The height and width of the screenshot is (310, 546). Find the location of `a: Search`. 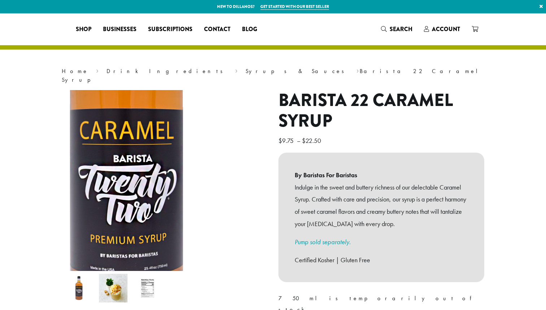

a: Search is located at coordinates (397, 29).